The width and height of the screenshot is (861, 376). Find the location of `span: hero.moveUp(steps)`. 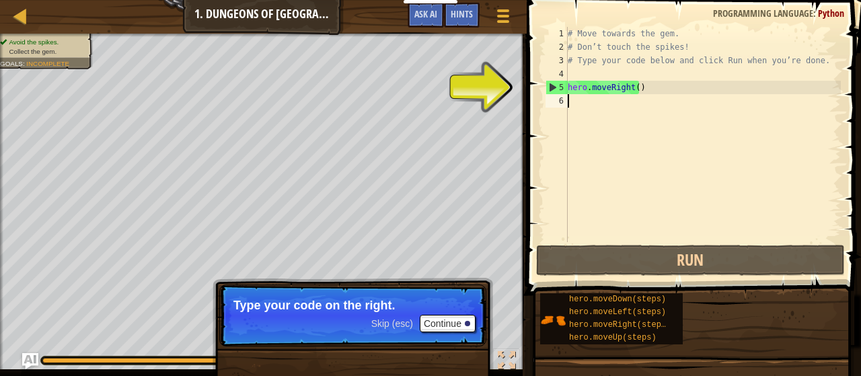

span: hero.moveUp(steps) is located at coordinates (613, 338).